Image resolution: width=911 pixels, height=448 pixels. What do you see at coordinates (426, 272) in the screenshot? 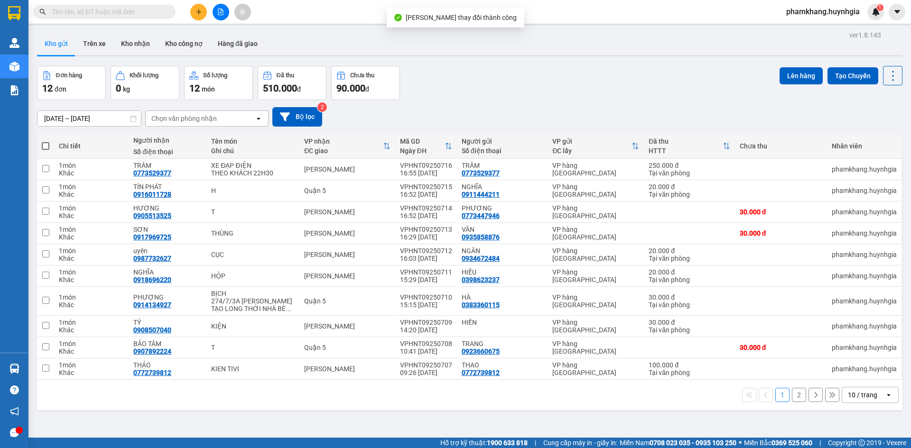
I see `div: VPHNT09250711` at bounding box center [426, 272].